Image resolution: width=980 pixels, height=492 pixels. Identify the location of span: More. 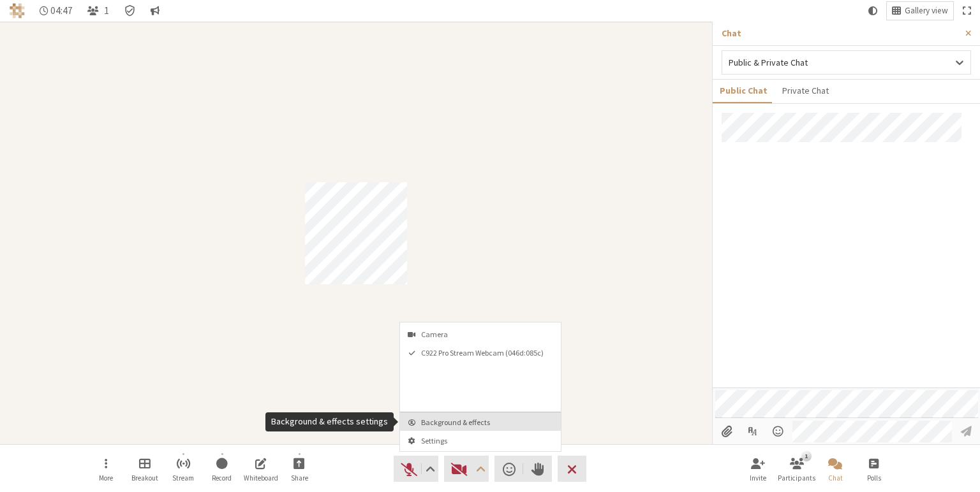
(106, 478).